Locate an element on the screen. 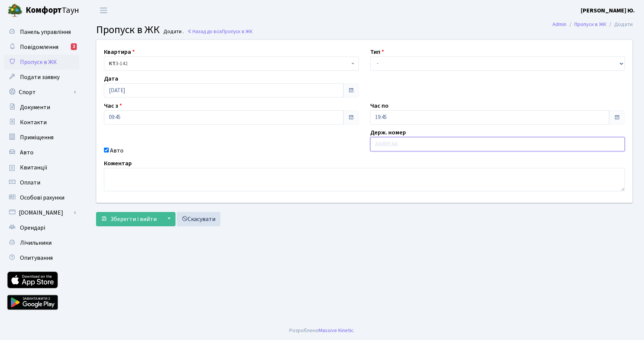 Image resolution: width=644 pixels, height=340 pixels. div: Розроблено . is located at coordinates (322, 331).